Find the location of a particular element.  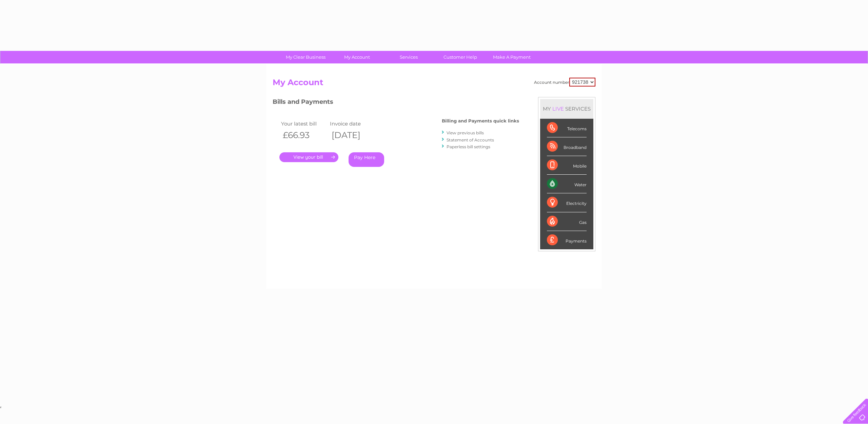

a: Services is located at coordinates (409, 57).